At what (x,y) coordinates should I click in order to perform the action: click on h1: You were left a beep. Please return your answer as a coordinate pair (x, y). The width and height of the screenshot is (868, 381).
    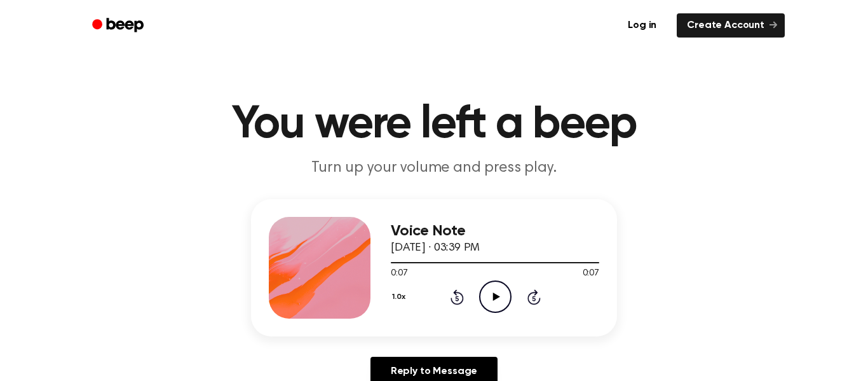
    Looking at the image, I should click on (434, 125).